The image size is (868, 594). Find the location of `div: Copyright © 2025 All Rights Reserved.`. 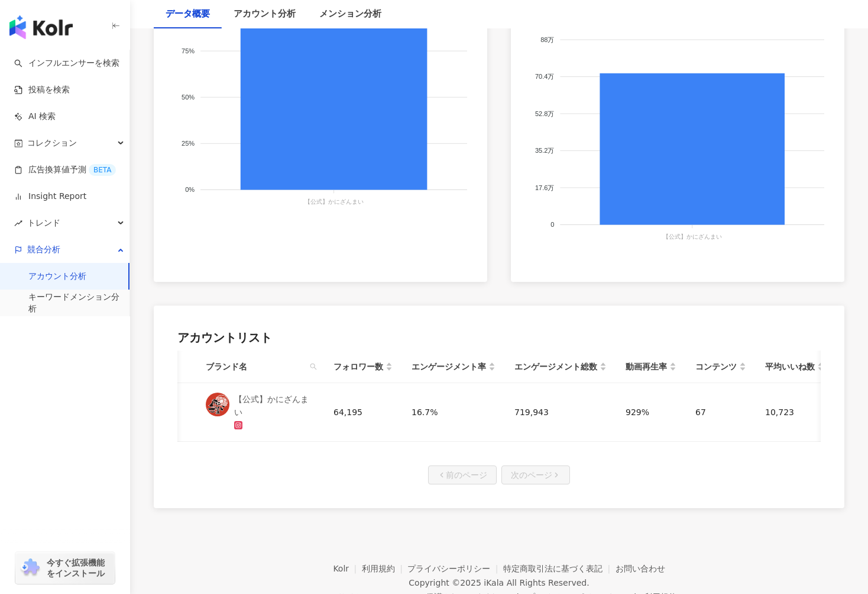

div: Copyright © 2025 All Rights Reserved. is located at coordinates (499, 583).